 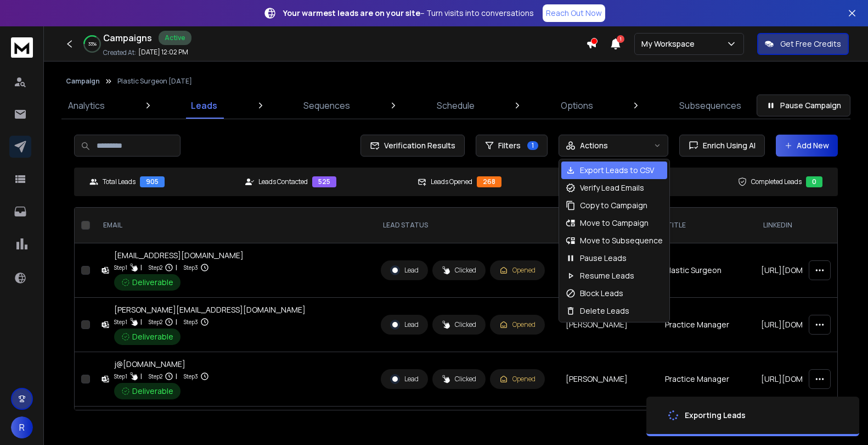 What do you see at coordinates (417, 146) in the screenshot?
I see `span: Verification Results` at bounding box center [417, 146].